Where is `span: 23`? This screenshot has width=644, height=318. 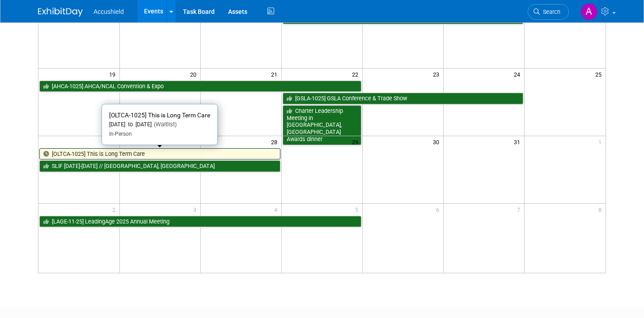 span: 23 is located at coordinates (437, 74).